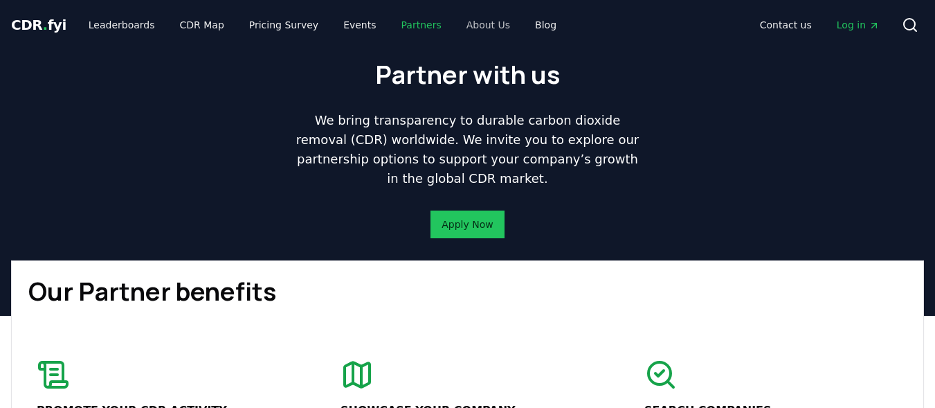 The width and height of the screenshot is (935, 408). Describe the element at coordinates (545, 25) in the screenshot. I see `a: Blog` at that location.